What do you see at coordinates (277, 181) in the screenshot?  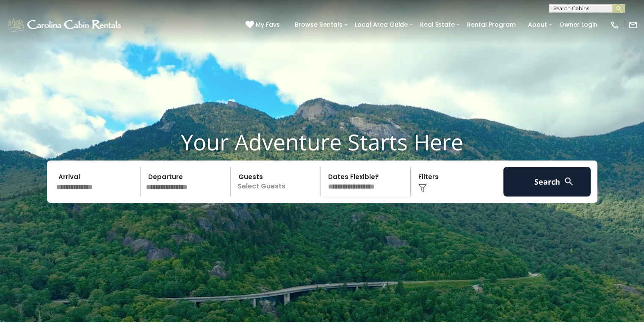 I see `p: Select Guests` at bounding box center [277, 181].